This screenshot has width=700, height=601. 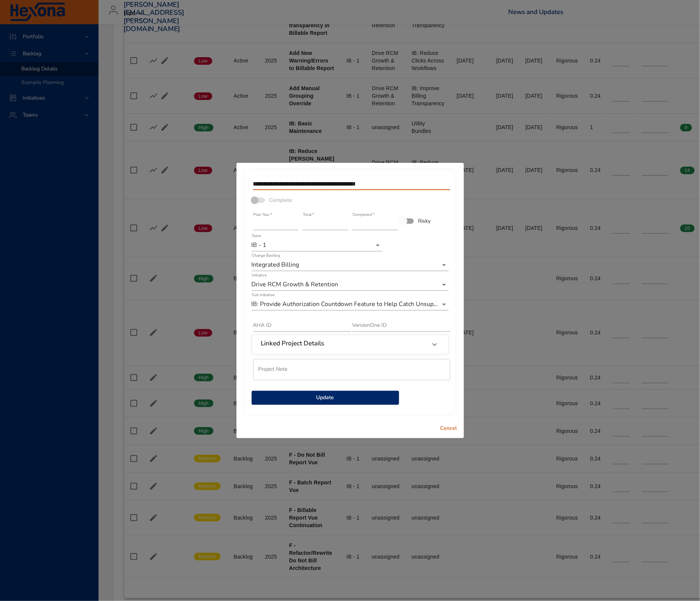 What do you see at coordinates (258, 275) in the screenshot?
I see `label: Initiative` at bounding box center [258, 275].